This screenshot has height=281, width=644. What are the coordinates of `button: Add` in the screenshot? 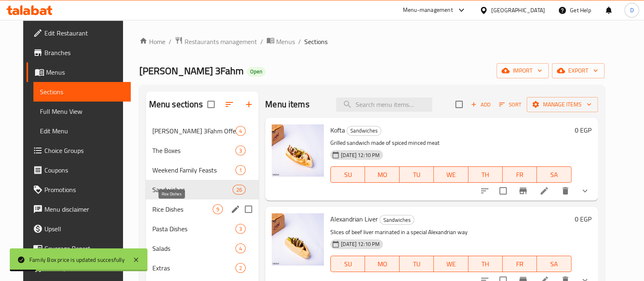 It's located at (481, 105).